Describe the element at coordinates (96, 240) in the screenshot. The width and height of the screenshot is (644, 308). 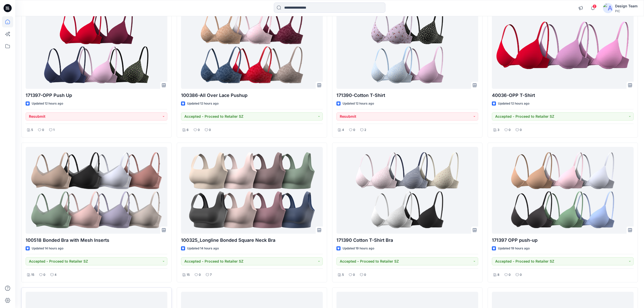
I see `p: 100518 Bonded Bra with Mesh Inserts` at that location.